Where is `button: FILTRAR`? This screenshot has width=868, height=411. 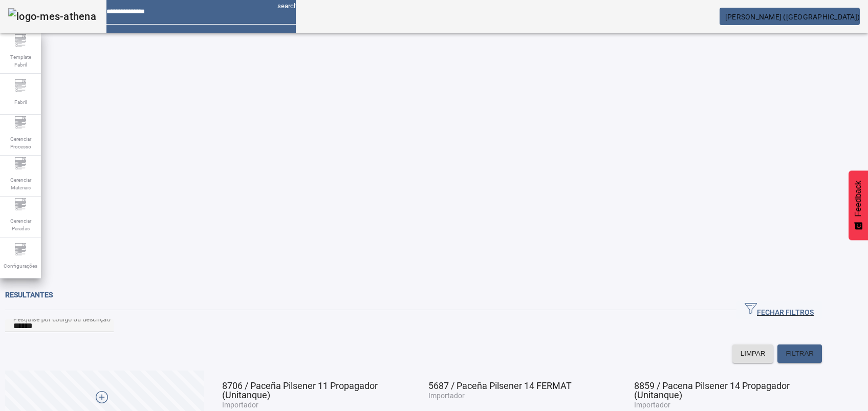
button: FILTRAR is located at coordinates (800, 354).